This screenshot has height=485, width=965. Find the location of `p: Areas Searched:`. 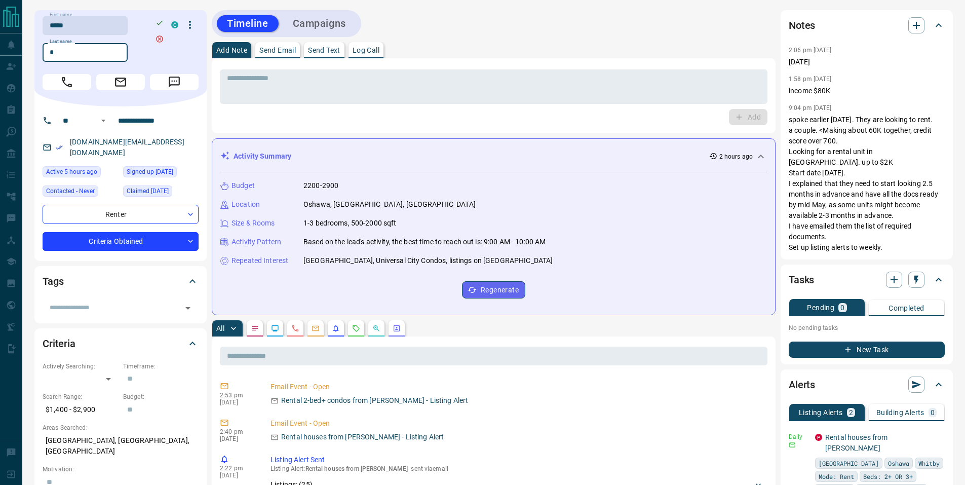

p: Areas Searched: is located at coordinates (121, 428).